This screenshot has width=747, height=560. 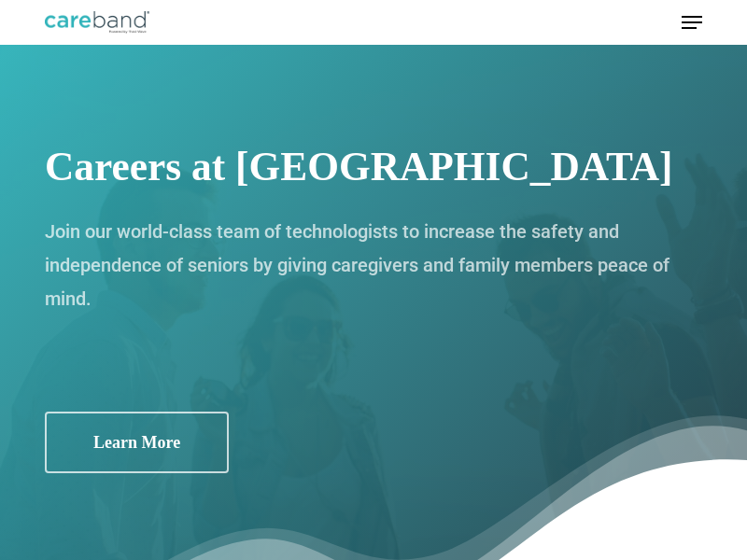 What do you see at coordinates (97, 23) in the screenshot?
I see `img: CareBand` at bounding box center [97, 23].